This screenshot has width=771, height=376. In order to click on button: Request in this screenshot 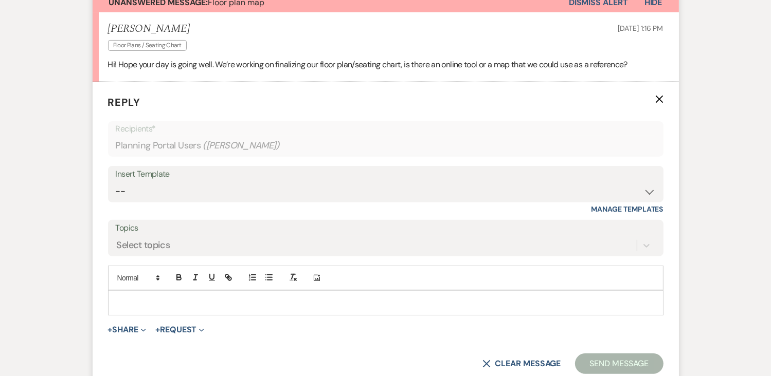, I will do `click(179, 330)`.